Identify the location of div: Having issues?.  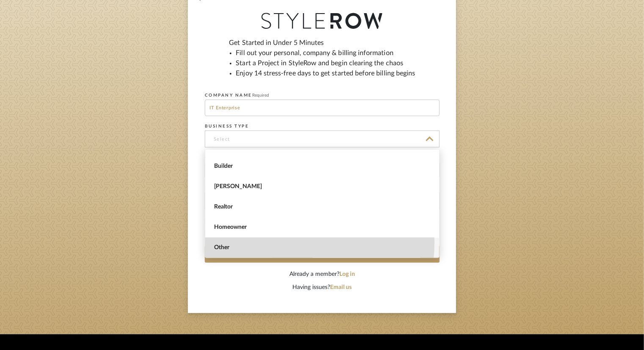
(322, 288).